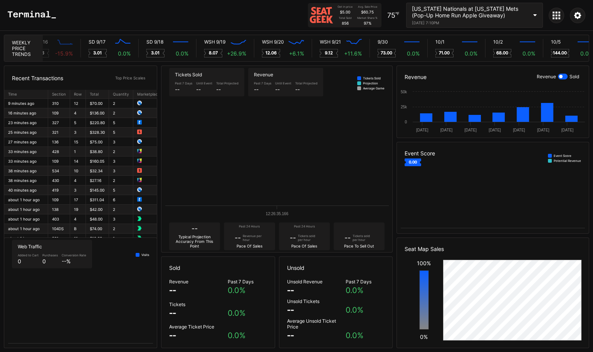  What do you see at coordinates (329, 53) in the screenshot?
I see `text: 9.12` at bounding box center [329, 53].